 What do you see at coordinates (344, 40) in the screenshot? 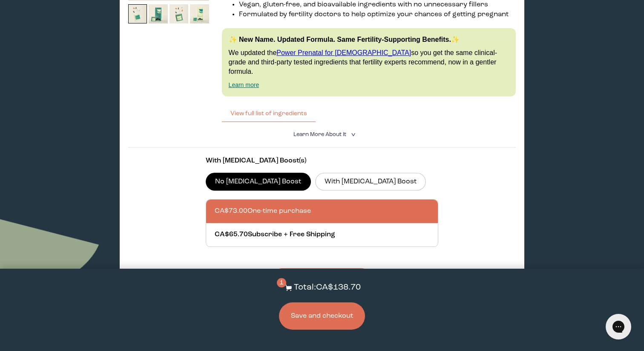
I see `strong: ✨ New Name. Updated Formula. Same Fertility-Supporting Benefits.✨` at bounding box center [344, 40].